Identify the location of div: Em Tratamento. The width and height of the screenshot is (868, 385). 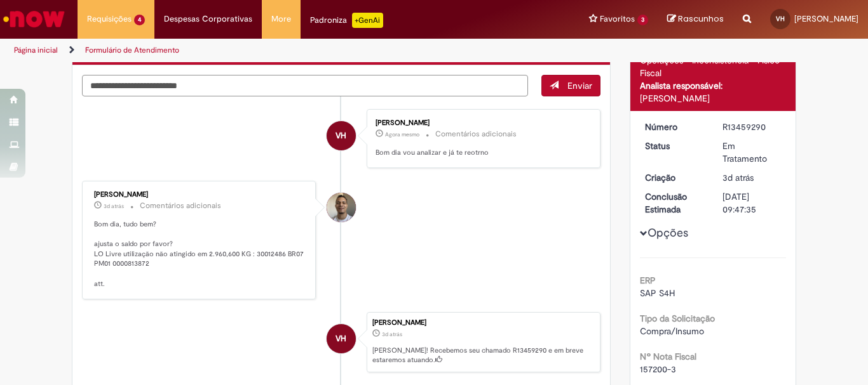
(752, 152).